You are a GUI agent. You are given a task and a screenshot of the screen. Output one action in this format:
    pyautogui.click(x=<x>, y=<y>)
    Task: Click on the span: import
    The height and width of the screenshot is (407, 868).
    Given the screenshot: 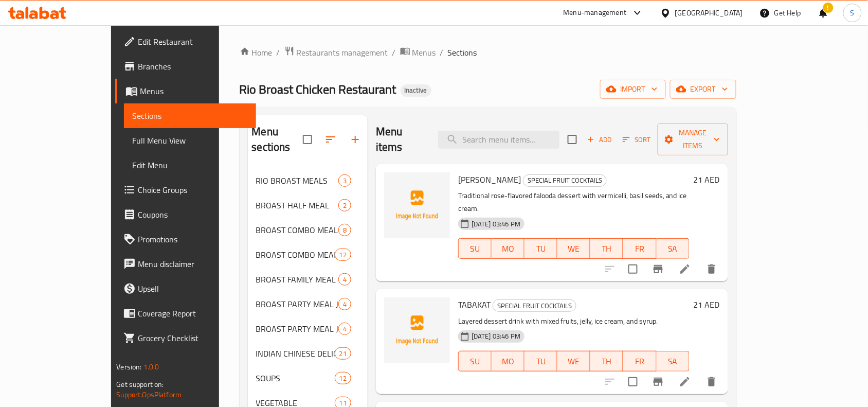 What is the action you would take?
    pyautogui.click(x=633, y=89)
    